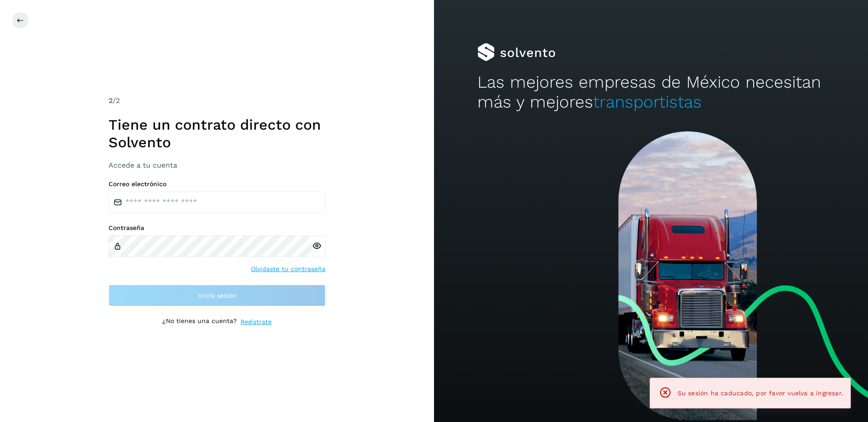 The image size is (868, 422). What do you see at coordinates (217, 165) in the screenshot?
I see `h3: Accede a tu cuenta` at bounding box center [217, 165].